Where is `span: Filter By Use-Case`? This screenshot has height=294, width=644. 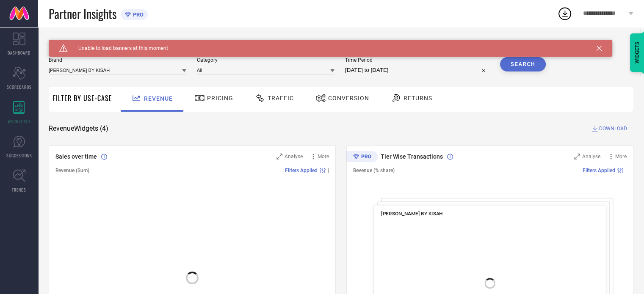 span: Filter By Use-Case is located at coordinates (82, 98).